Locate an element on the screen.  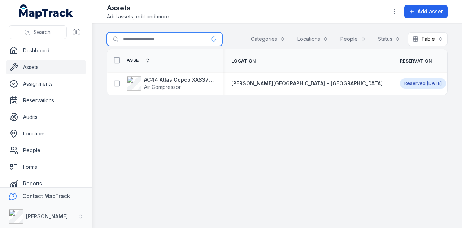
time: 15/09/2025, 12:00:00 am is located at coordinates (434, 83).